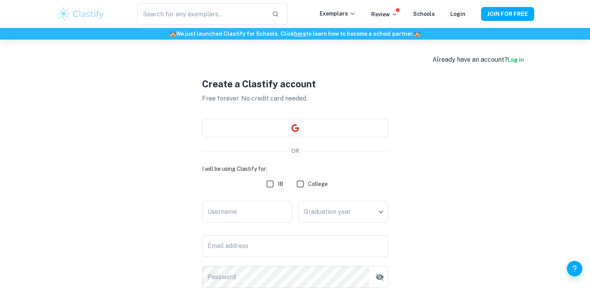  What do you see at coordinates (516, 60) in the screenshot?
I see `a: Log in` at bounding box center [516, 60].